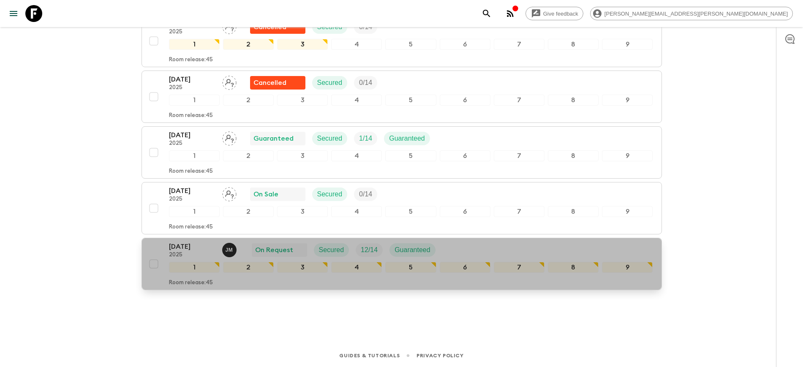 This screenshot has width=803, height=367. I want to click on a: Guides & Tutorials, so click(369, 356).